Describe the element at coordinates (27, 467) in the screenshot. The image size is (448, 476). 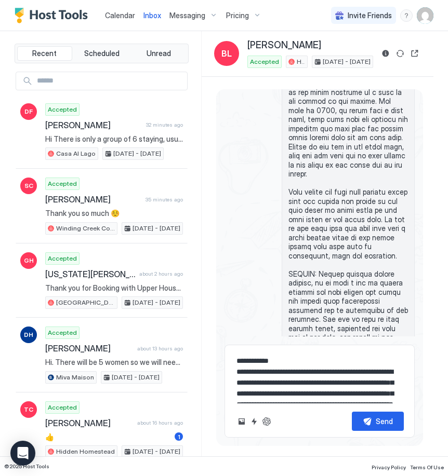
I see `span: © 2025 Host Tools` at that location.